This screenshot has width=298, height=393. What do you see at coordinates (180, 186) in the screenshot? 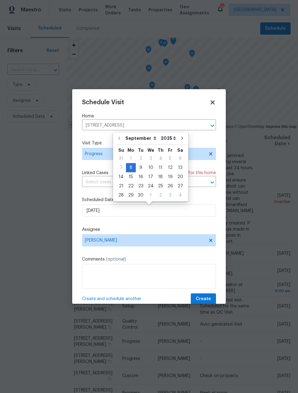
I see `div: Sat Sep 27 2025` at bounding box center [180, 186].